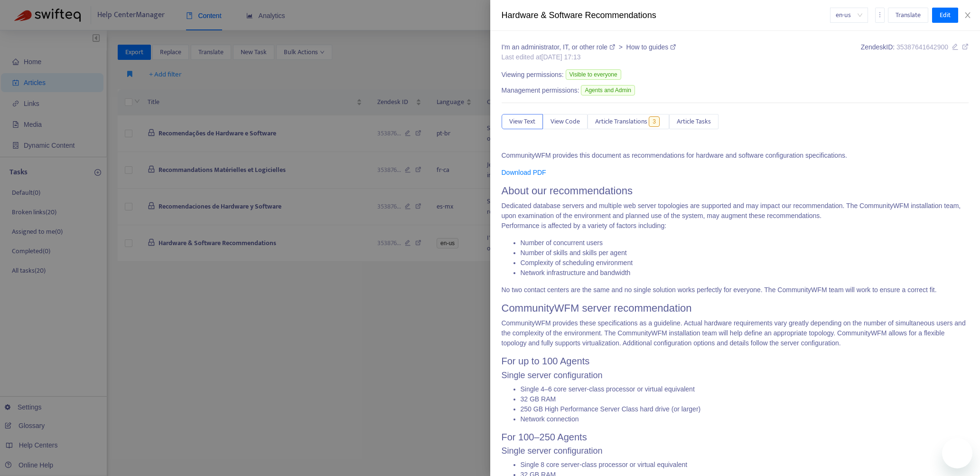 Image resolution: width=980 pixels, height=476 pixels. Describe the element at coordinates (735, 216) in the screenshot. I see `p: Dedicated database servers and multiple web server topologies are supported and may impact our re...` at that location.